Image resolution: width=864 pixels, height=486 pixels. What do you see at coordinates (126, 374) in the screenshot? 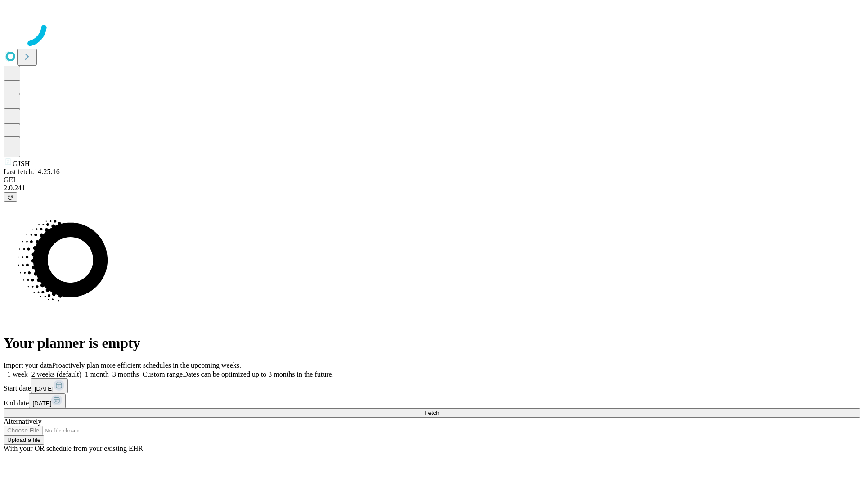
I see `span: 3 months` at bounding box center [126, 374].